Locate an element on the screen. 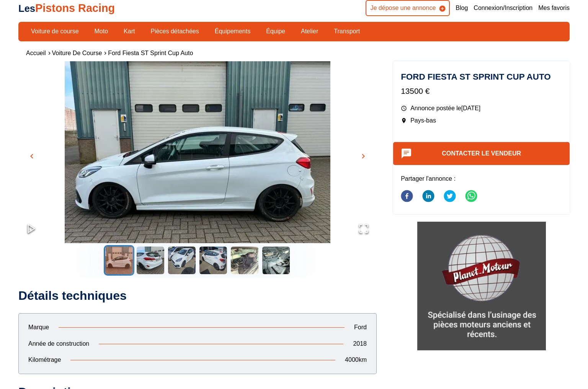 The image size is (588, 389). span: Voiture de course is located at coordinates (77, 53).